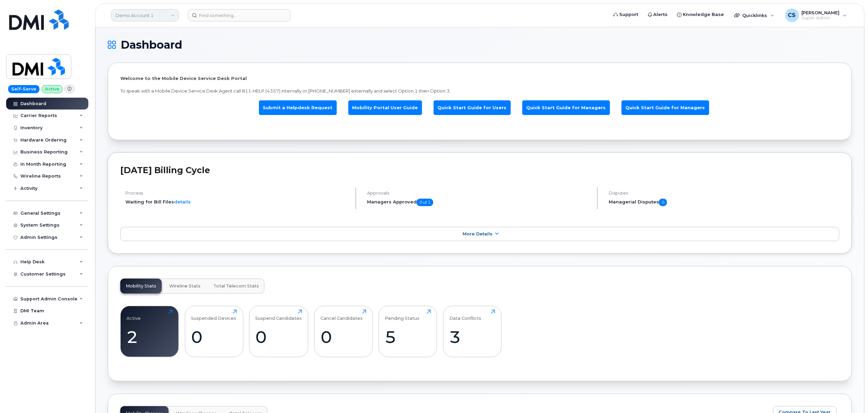  What do you see at coordinates (480, 78) in the screenshot?
I see `p: Welcome to the Mobile Device Service Desk Portal` at bounding box center [480, 78].